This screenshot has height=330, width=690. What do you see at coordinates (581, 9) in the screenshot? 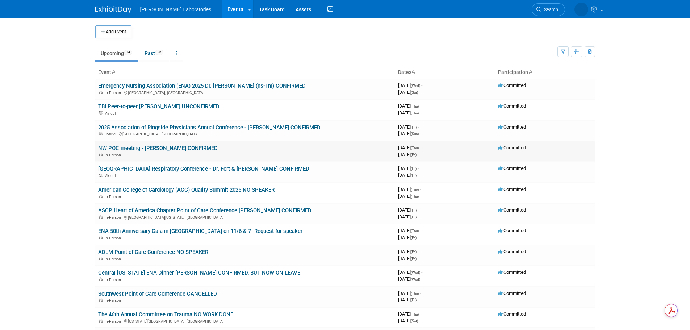
I see `img: Tisha Davis` at bounding box center [581, 9].